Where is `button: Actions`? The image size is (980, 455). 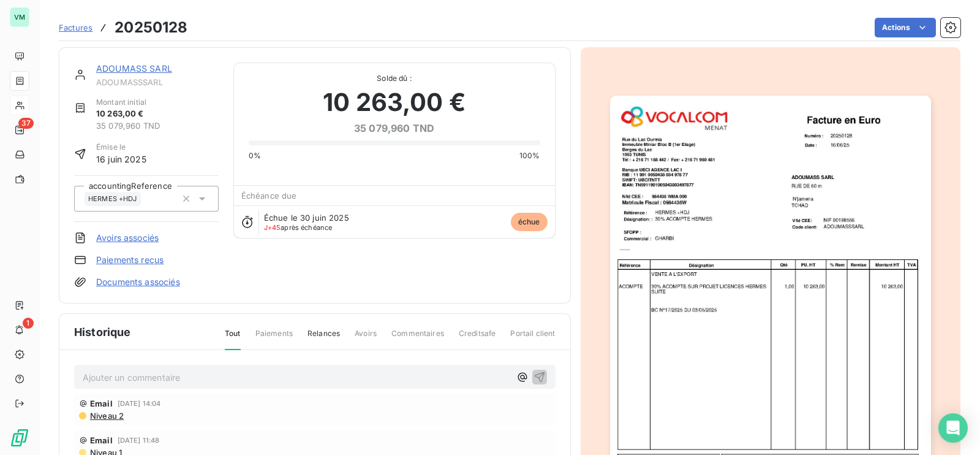 button: Actions is located at coordinates (905, 28).